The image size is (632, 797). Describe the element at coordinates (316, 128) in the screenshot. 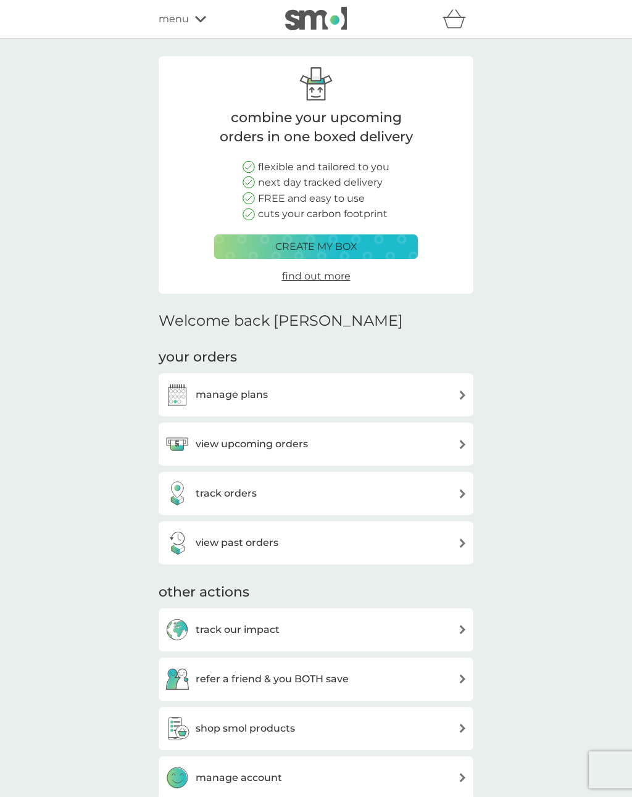

I see `p: combine your upcoming orders in one boxed delivery` at that location.